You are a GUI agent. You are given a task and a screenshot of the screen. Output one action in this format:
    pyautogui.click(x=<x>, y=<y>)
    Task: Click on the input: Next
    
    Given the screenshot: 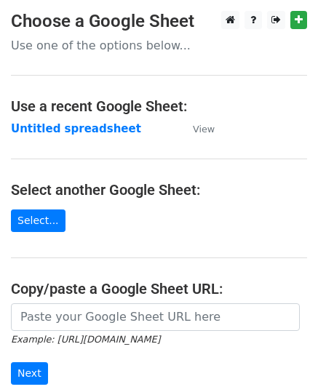 What is the action you would take?
    pyautogui.click(x=29, y=374)
    